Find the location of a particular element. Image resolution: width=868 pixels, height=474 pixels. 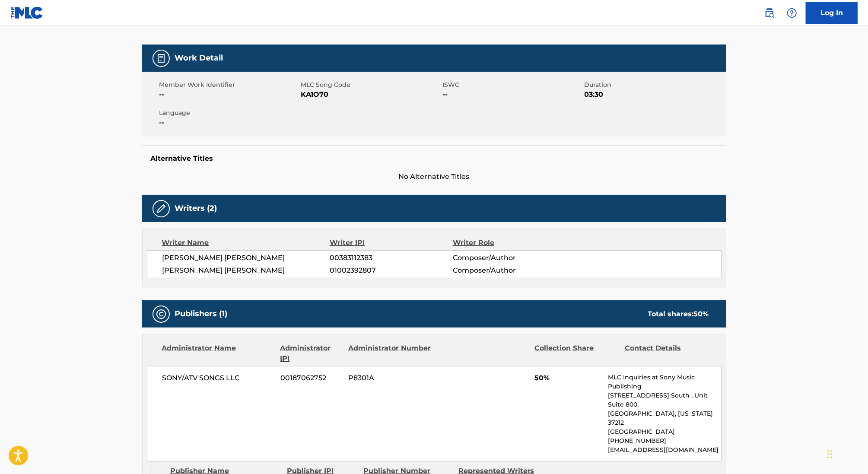

a: Log In is located at coordinates (832, 13).